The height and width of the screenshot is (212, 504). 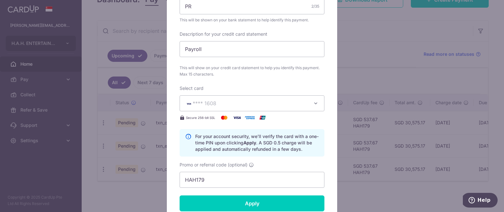 I want to click on img: American Express, so click(x=250, y=118).